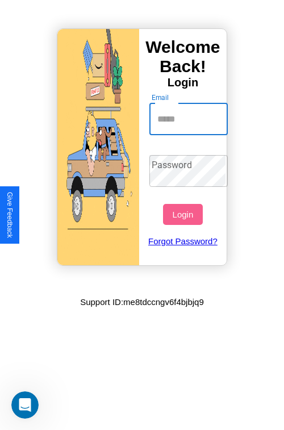 The height and width of the screenshot is (430, 284). I want to click on p: Support ID: me8tdccngv6f4bjbjq9, so click(142, 302).